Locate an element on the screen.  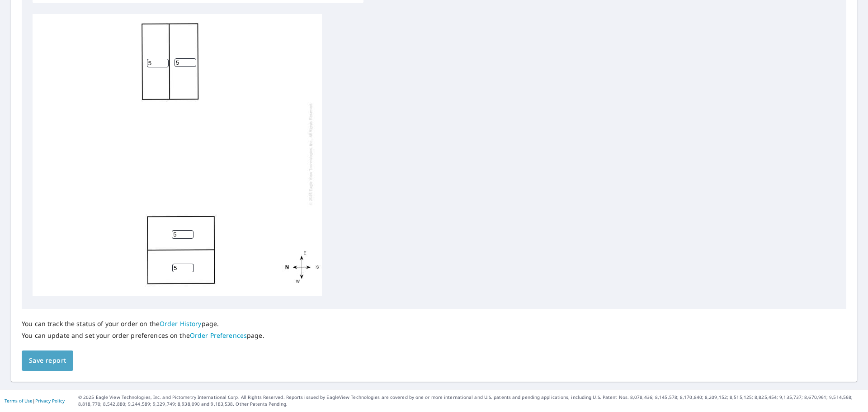
a: Privacy Policy is located at coordinates (50, 401).